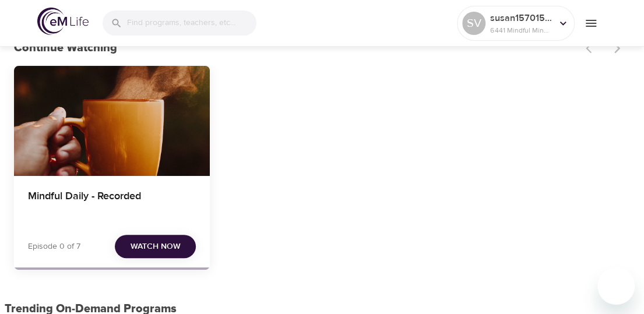  I want to click on h4: Mindful Daily - Recorded, so click(112, 204).